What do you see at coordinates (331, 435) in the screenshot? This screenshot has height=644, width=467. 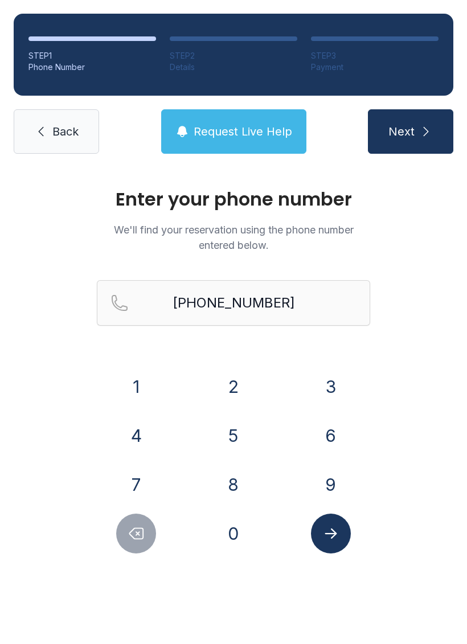 I see `button: 6` at bounding box center [331, 435].